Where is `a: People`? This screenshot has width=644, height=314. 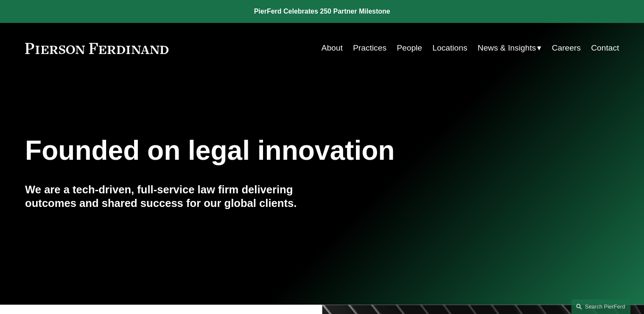 a: People is located at coordinates (409, 48).